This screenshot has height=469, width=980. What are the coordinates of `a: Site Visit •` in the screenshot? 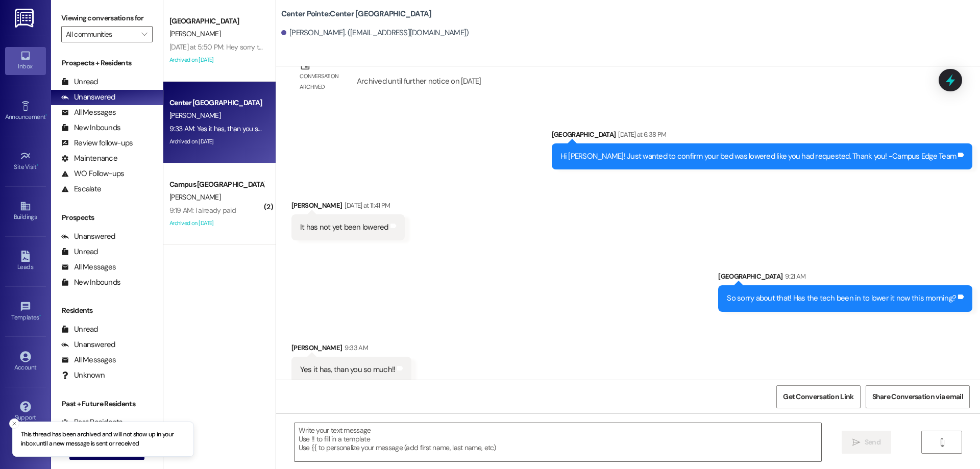 It's located at (26, 161).